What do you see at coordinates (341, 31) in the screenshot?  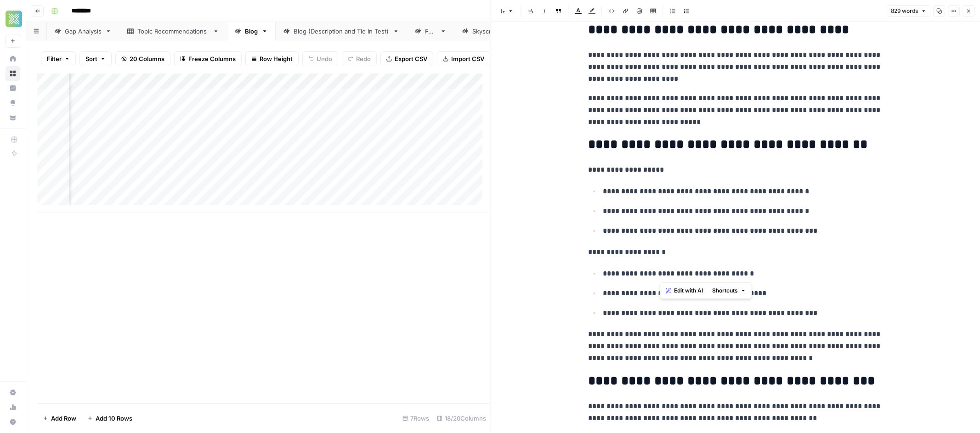 I see `a: Blog (Description and Tie In Test)` at bounding box center [341, 31].